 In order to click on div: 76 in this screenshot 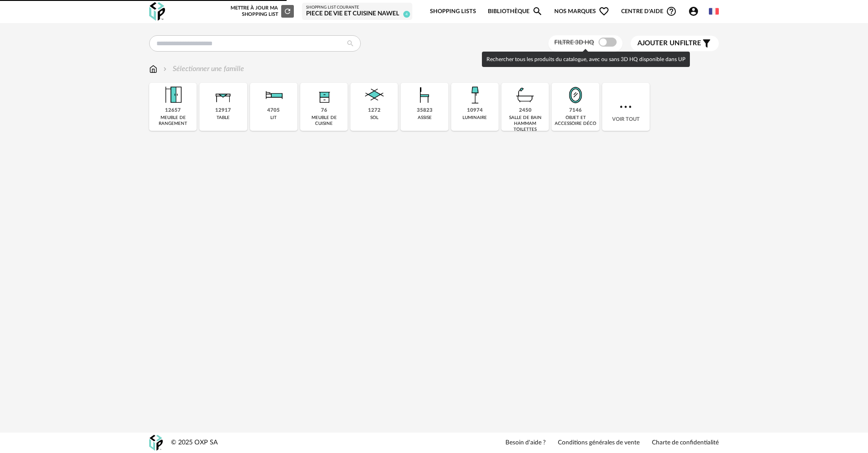, I will do `click(324, 110)`.